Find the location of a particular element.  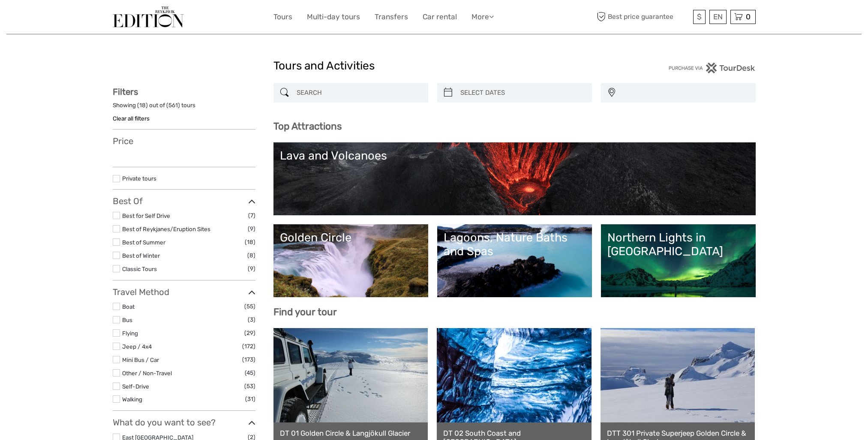

div: Golden Circle is located at coordinates (351, 237).